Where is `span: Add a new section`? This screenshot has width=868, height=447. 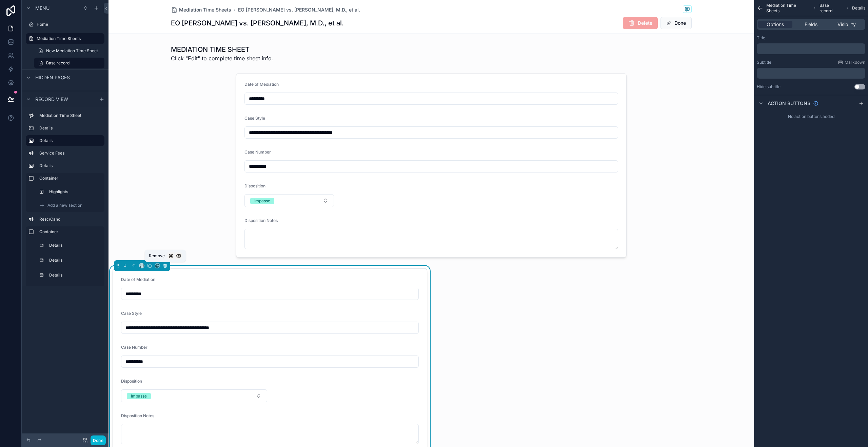
span: Add a new section is located at coordinates (65, 205).